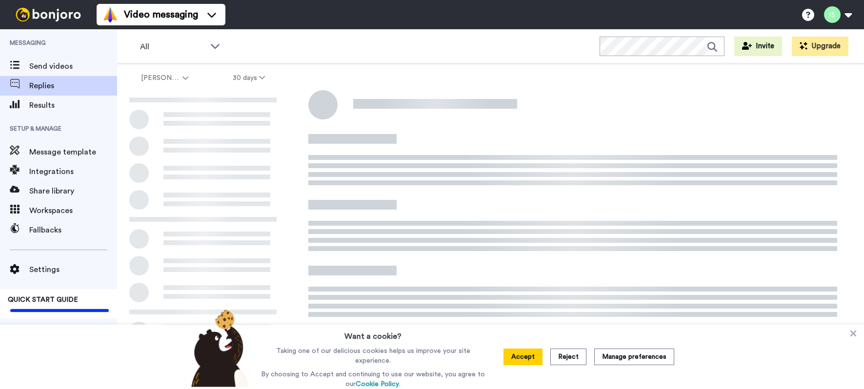 The height and width of the screenshot is (389, 864). I want to click on img: bear-with-cookie.png, so click(219, 348).